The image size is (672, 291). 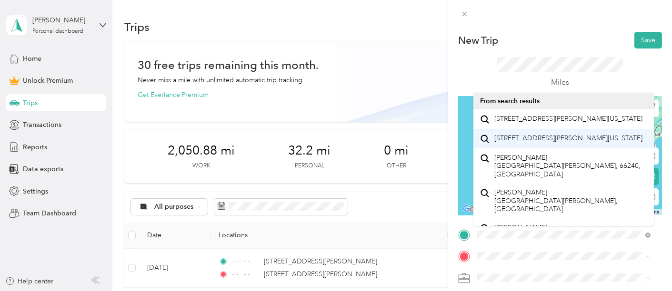 I want to click on img: Google, so click(x=476, y=210).